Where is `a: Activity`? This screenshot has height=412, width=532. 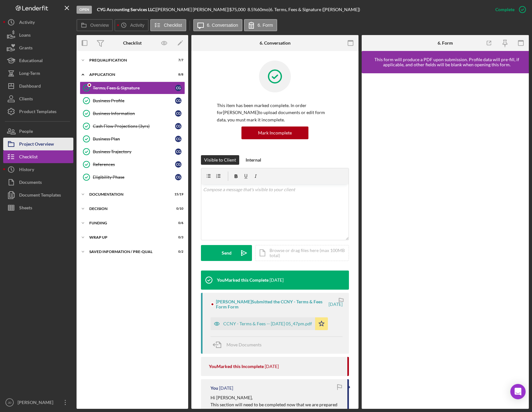 a: Activity is located at coordinates (38, 22).